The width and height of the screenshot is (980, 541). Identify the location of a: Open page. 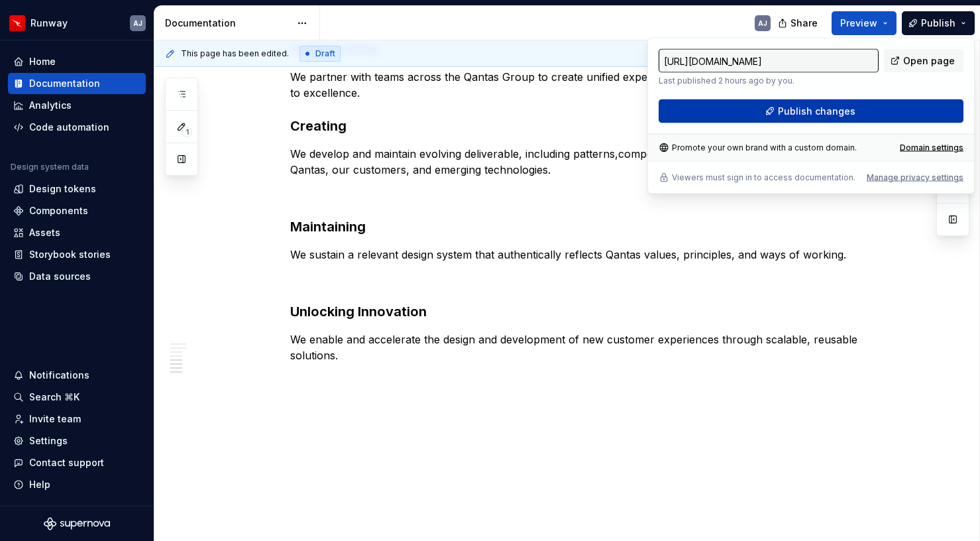
(924, 61).